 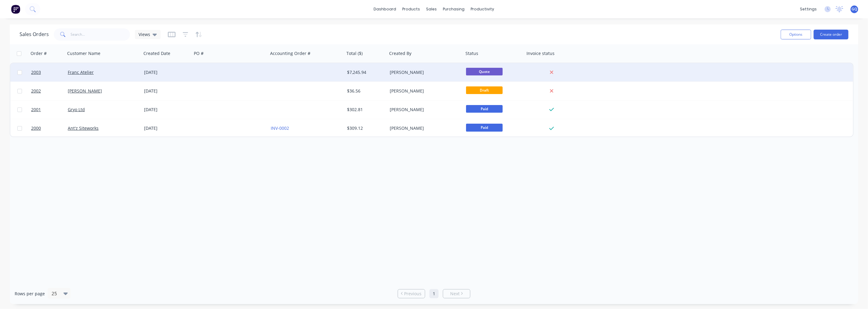 What do you see at coordinates (280, 128) in the screenshot?
I see `a: INV-0002` at bounding box center [280, 128].